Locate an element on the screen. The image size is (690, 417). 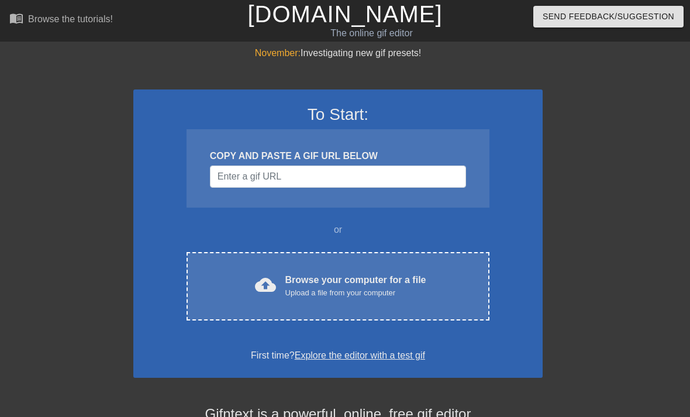
span: menu_book is located at coordinates (16, 18).